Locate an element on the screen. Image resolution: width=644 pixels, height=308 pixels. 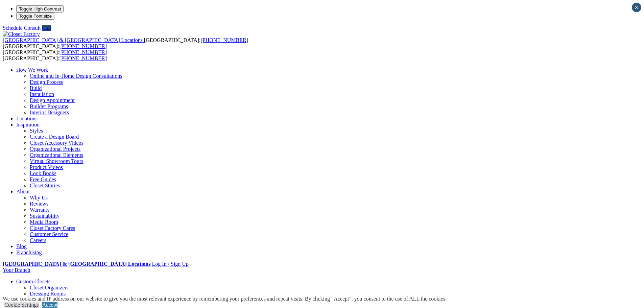
a: Create a Design Board is located at coordinates (54, 137).